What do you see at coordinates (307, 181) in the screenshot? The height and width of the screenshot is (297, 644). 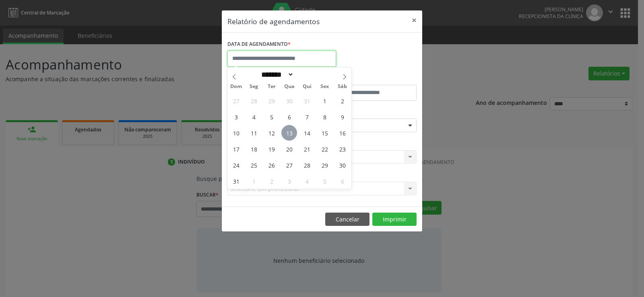 I see `span: Setembro 4, 2025` at bounding box center [307, 181].